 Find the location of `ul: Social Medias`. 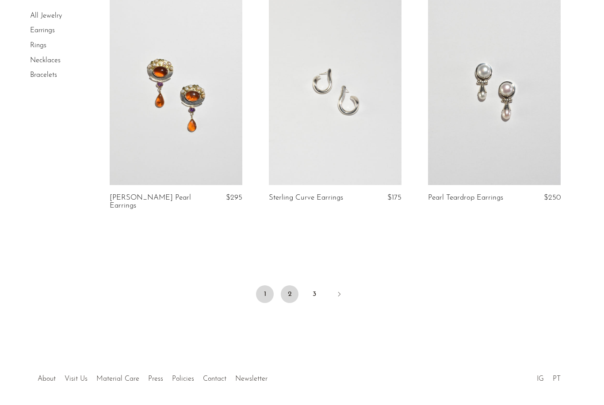

ul: Social Medias is located at coordinates (548, 377).